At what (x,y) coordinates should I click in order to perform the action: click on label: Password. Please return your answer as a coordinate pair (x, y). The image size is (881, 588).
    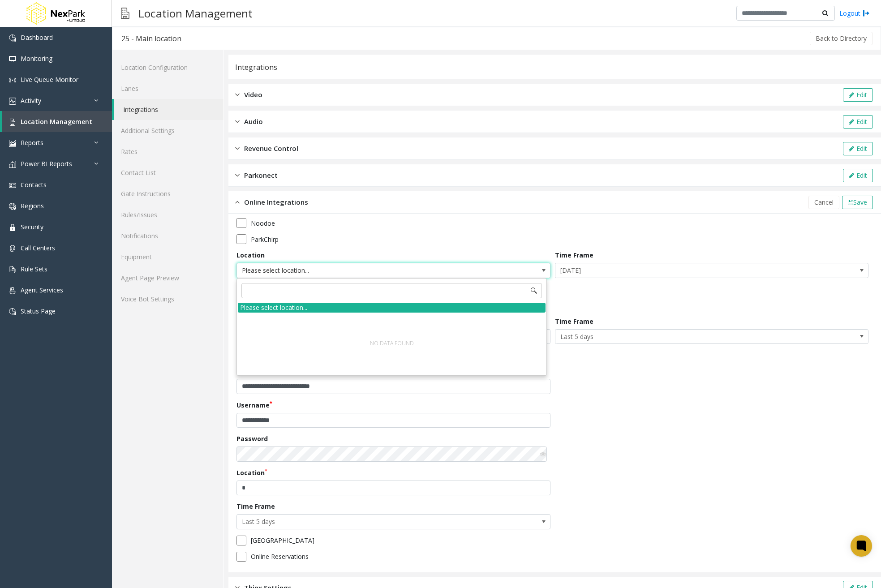
    Looking at the image, I should click on (252, 438).